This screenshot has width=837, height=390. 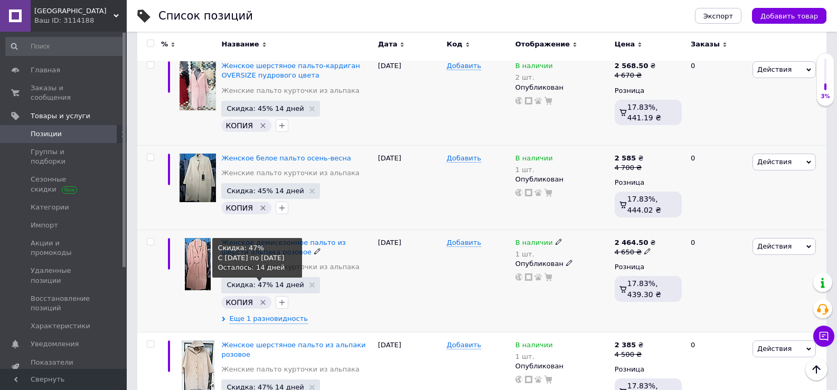 I want to click on span: Товары и услуги, so click(x=60, y=116).